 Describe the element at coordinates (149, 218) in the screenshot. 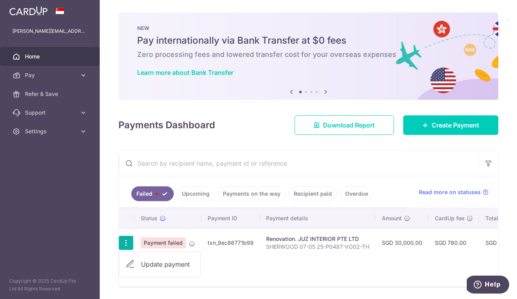

I see `span: Status` at that location.